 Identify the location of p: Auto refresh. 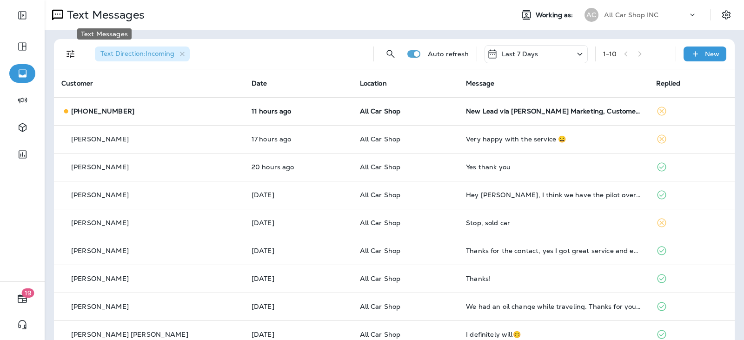
(448, 54).